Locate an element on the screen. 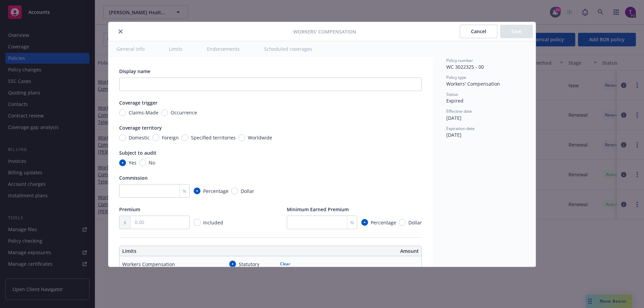 The width and height of the screenshot is (644, 308). input: Domestic is located at coordinates (123, 138).